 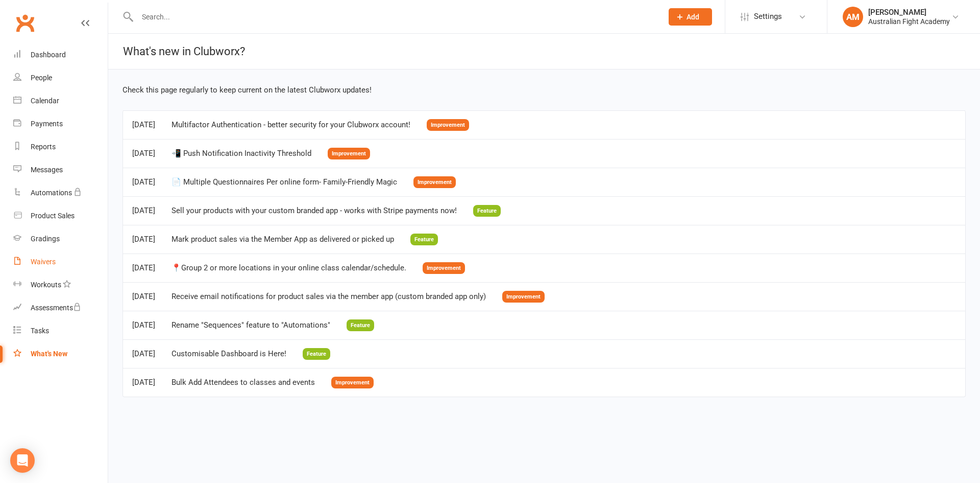 What do you see at coordinates (45, 238) in the screenshot?
I see `div: Gradings` at bounding box center [45, 238].